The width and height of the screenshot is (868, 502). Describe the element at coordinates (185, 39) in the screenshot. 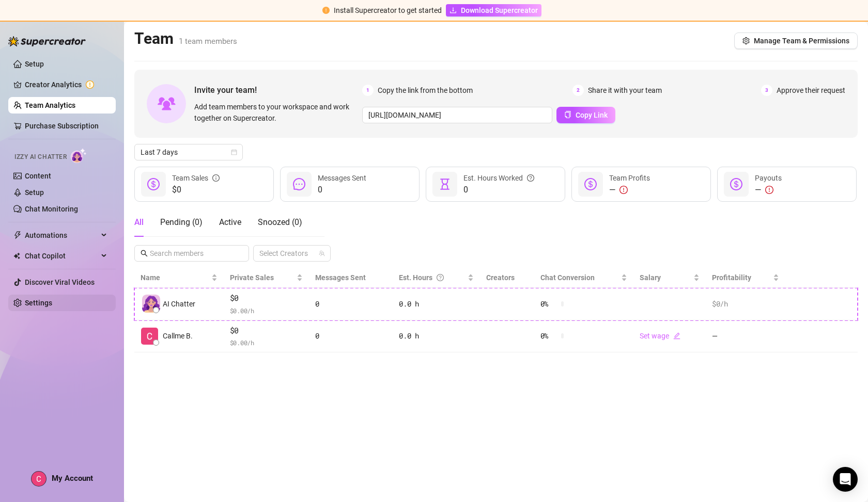

I see `h2: Team` at that location.